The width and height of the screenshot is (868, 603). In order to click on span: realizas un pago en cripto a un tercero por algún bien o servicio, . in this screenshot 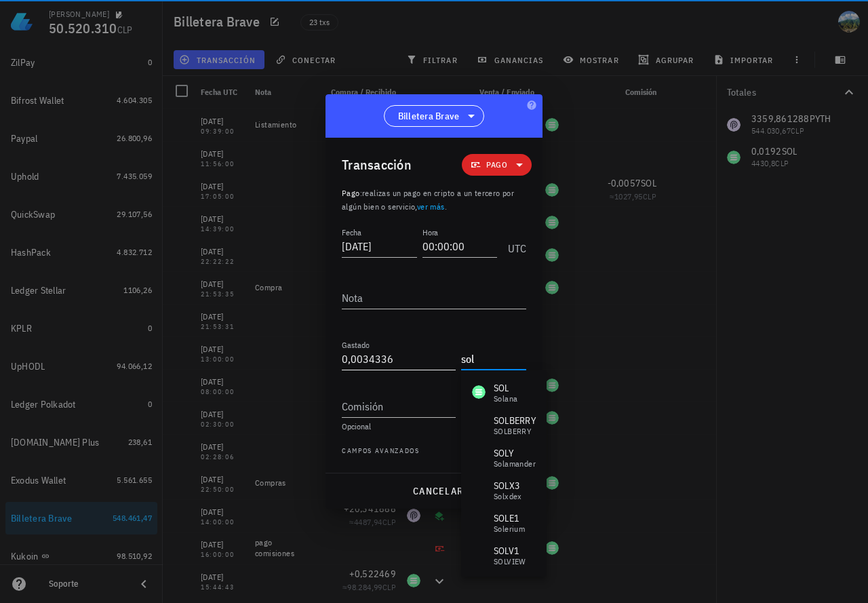, I will do `click(428, 199)`.